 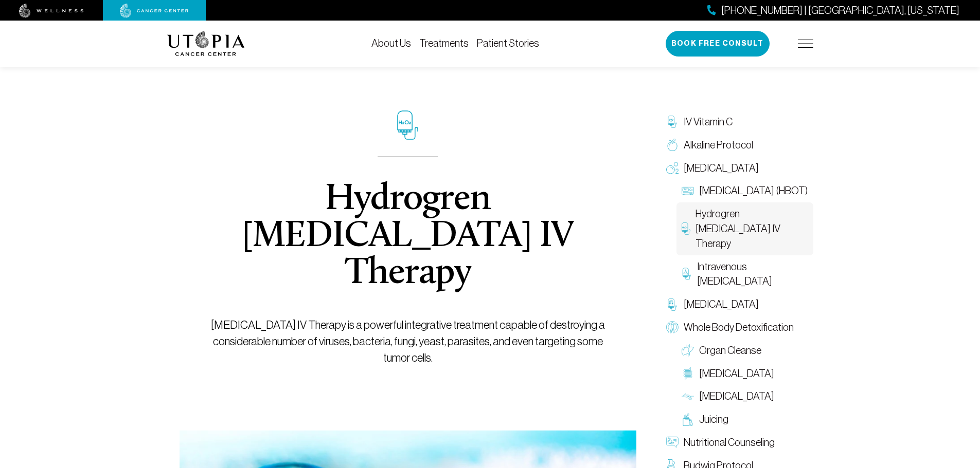 I want to click on a: Organ Cleanse, so click(x=745, y=351).